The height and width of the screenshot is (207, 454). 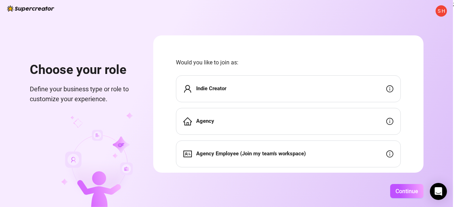 I want to click on span: Would you like to join as:, so click(x=288, y=62).